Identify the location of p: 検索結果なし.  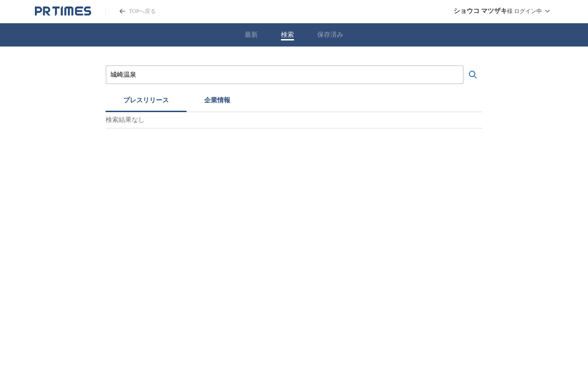
(294, 120).